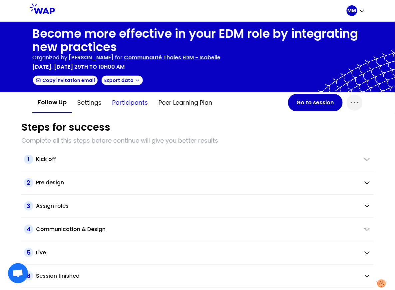 The image size is (395, 290). I want to click on p: Complete all this steps before continue will give you better results, so click(197, 141).